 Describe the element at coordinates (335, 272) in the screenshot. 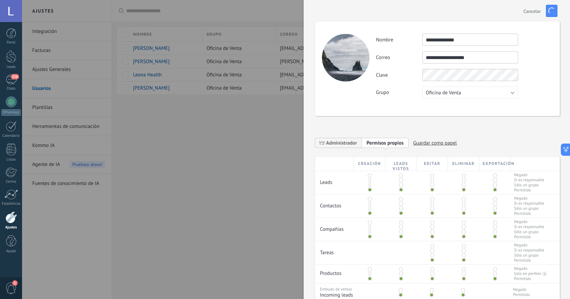

I see `div: Productos` at that location.